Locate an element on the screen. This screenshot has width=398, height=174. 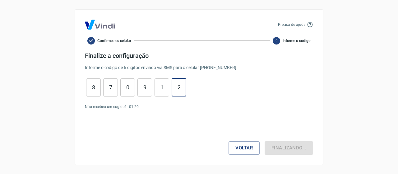
text: 2 is located at coordinates (277, 40).